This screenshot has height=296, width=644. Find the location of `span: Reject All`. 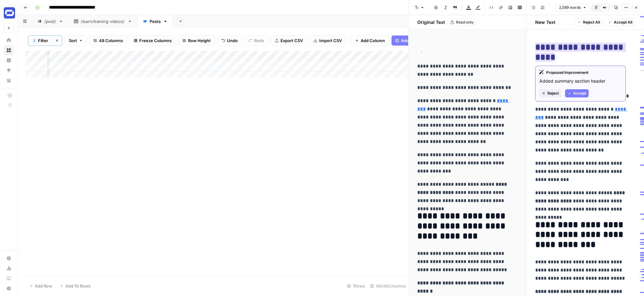

span: Reject All is located at coordinates (591, 22).